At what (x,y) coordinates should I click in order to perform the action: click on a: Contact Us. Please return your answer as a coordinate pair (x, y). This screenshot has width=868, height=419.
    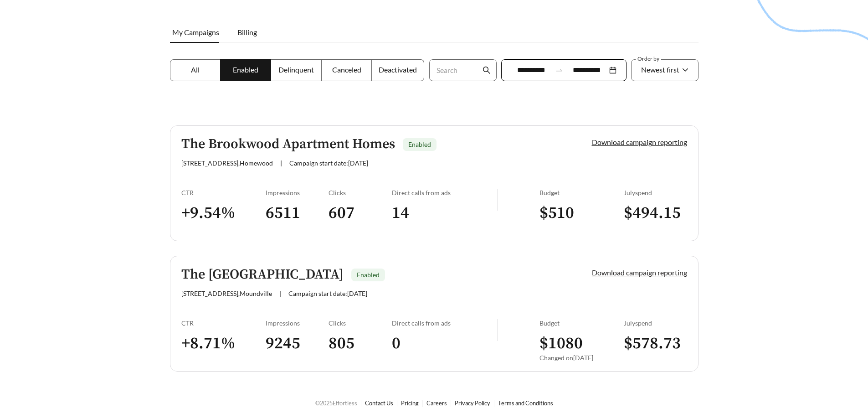
    Looking at the image, I should click on (379, 403).